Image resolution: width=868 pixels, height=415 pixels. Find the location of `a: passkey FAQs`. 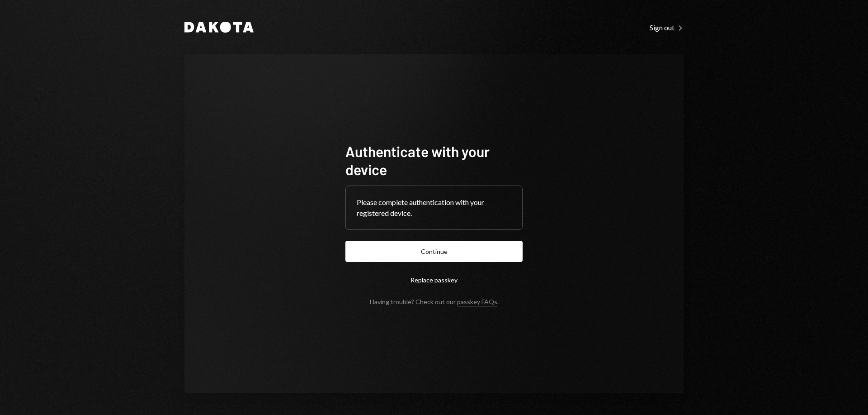

a: passkey FAQs is located at coordinates (477, 302).